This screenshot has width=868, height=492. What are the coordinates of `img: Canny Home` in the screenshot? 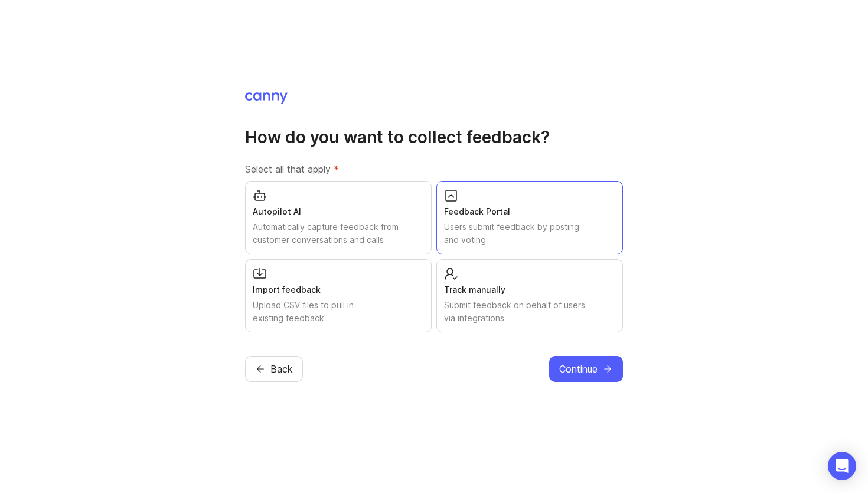 It's located at (266, 98).